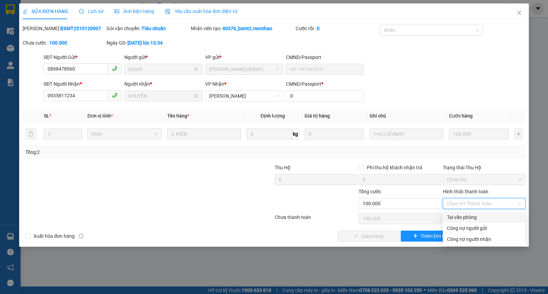 Image resolution: width=548 pixels, height=294 pixels. What do you see at coordinates (406, 116) in the screenshot?
I see `th: Ghi chú` at bounding box center [406, 116].